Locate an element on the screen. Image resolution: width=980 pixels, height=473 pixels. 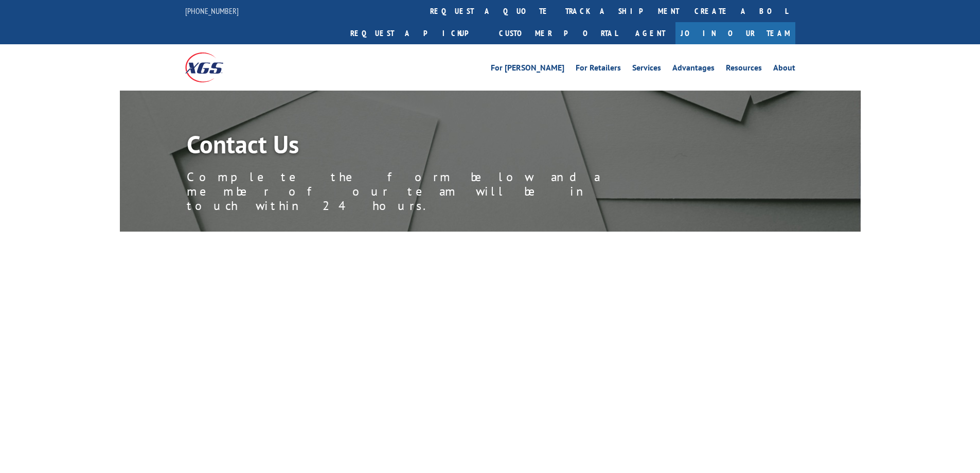
a: Services is located at coordinates (647, 69).